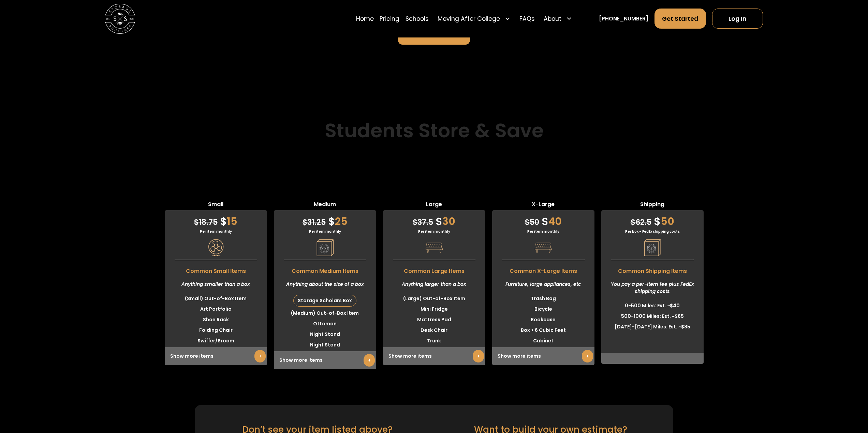 The image size is (868, 433). What do you see at coordinates (216, 319) in the screenshot?
I see `li: Shoe Rack` at bounding box center [216, 319].